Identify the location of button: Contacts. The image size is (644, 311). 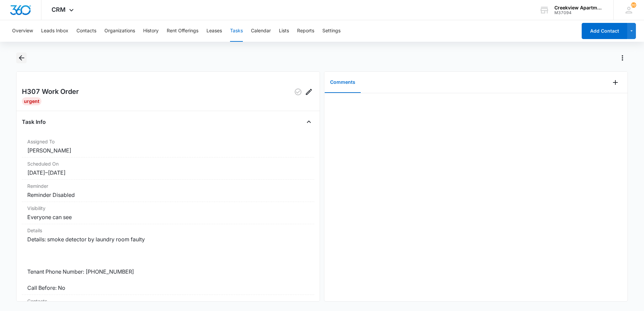
(86, 31).